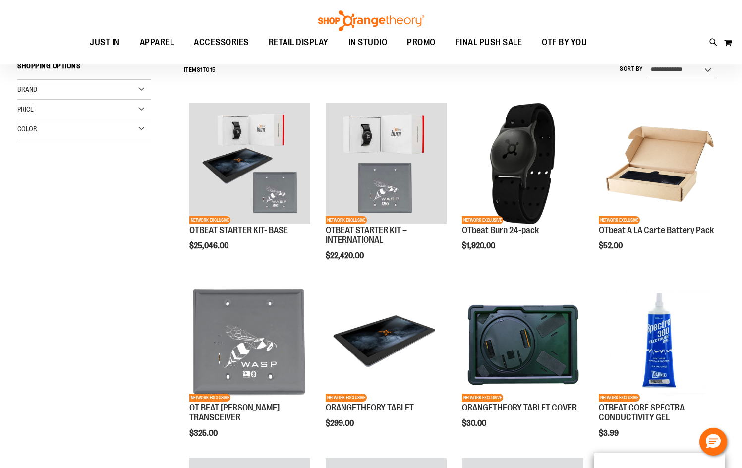 This screenshot has width=742, height=468. What do you see at coordinates (421, 42) in the screenshot?
I see `span: PROMO` at bounding box center [421, 42].